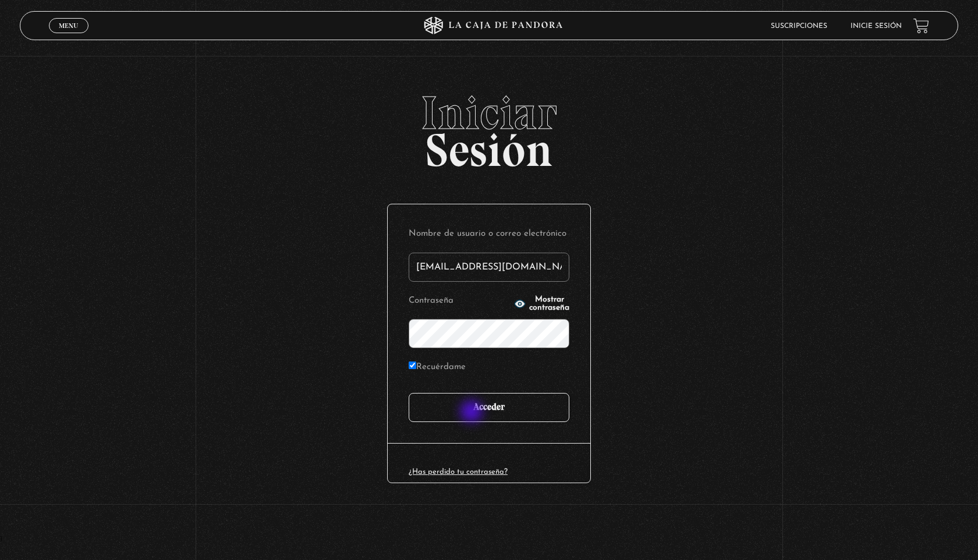  What do you see at coordinates (876, 26) in the screenshot?
I see `a: Inicie sesión` at bounding box center [876, 26].